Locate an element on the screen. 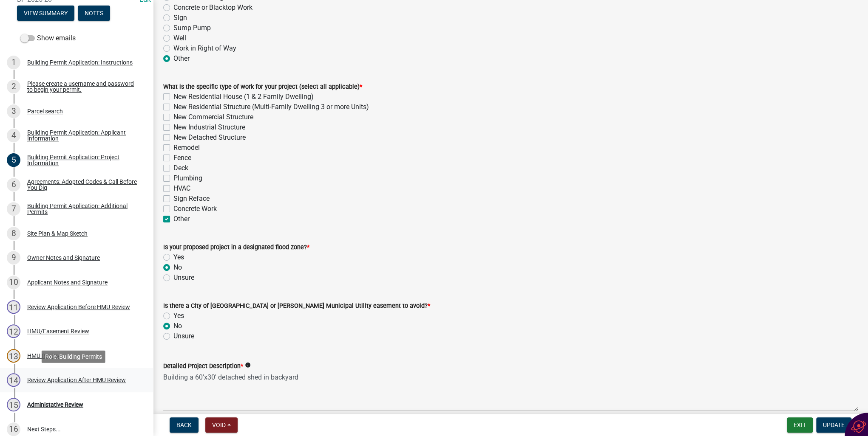  div: Parcel search is located at coordinates (45, 111).